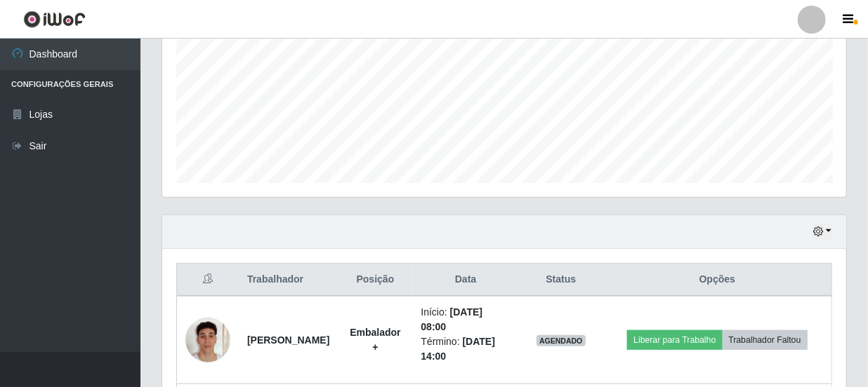  What do you see at coordinates (465, 319) in the screenshot?
I see `li: Início:` at bounding box center [465, 319].